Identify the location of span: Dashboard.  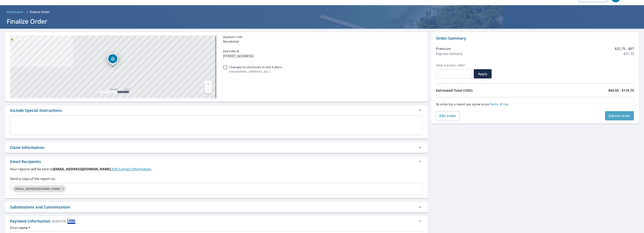
(15, 12).